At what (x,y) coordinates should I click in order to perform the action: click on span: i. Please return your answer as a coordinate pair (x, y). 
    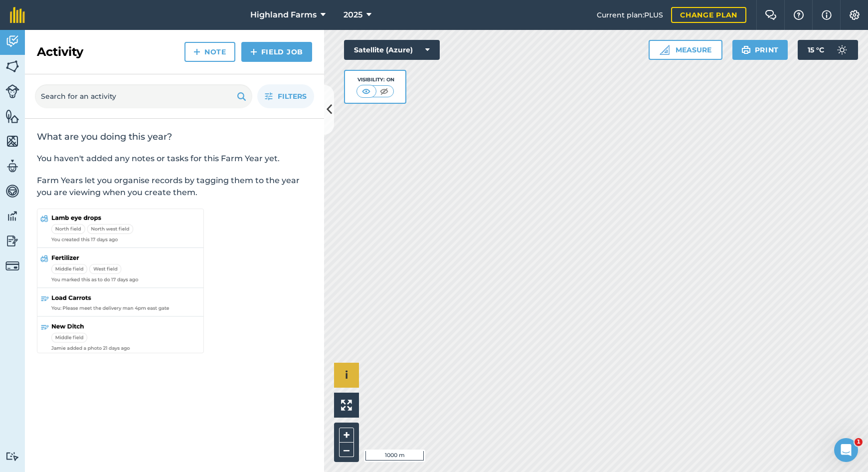
    Looking at the image, I should click on (346, 375).